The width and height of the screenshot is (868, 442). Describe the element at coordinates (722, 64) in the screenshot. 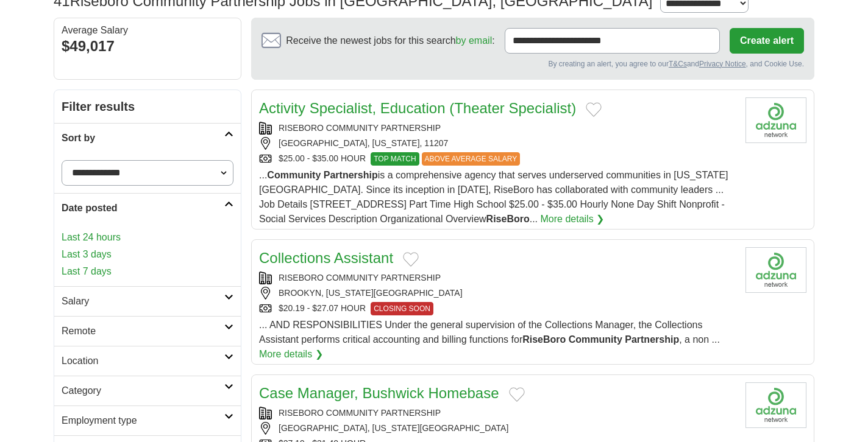

I see `a: Privacy Notice` at that location.